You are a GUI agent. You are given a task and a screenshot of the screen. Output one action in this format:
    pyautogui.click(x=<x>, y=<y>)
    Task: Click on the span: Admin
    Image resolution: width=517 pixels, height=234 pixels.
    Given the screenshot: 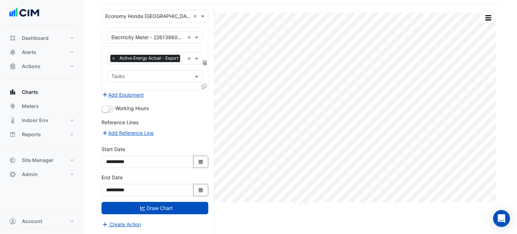 What is the action you would take?
    pyautogui.click(x=30, y=174)
    